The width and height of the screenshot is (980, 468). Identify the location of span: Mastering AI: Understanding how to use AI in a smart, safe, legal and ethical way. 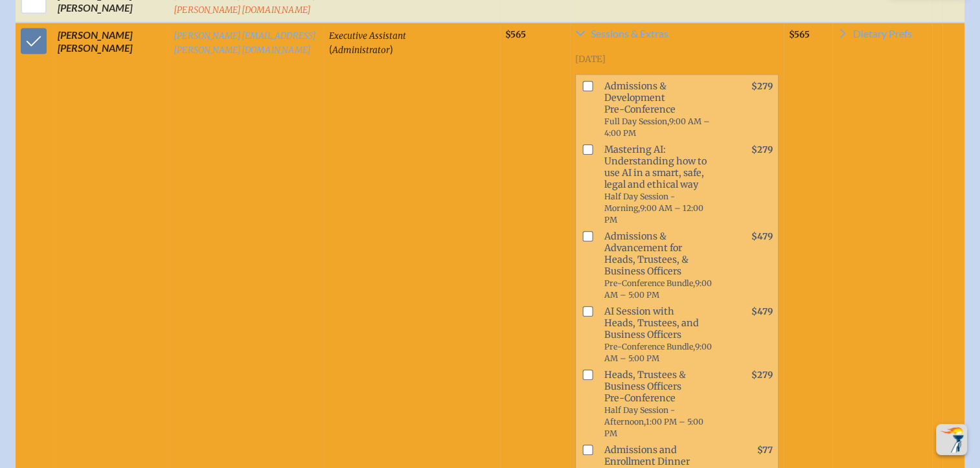
(660, 185).